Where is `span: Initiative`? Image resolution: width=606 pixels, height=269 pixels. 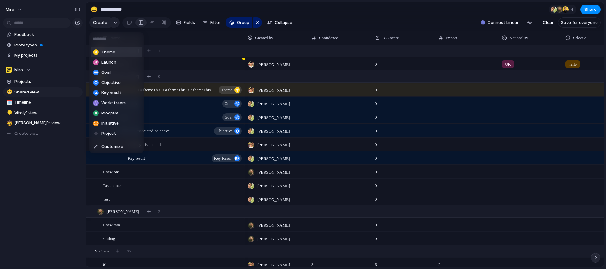 span: Initiative is located at coordinates (110, 123).